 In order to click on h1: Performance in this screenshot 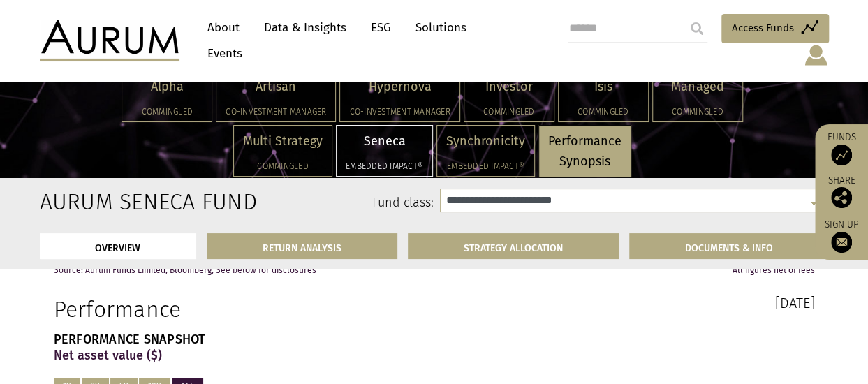, I will do `click(239, 309)`.